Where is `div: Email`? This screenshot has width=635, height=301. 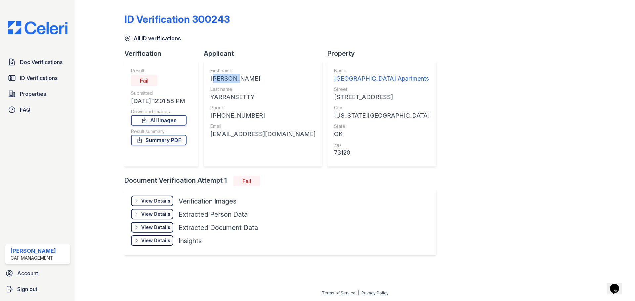
div: Email is located at coordinates (263, 126).